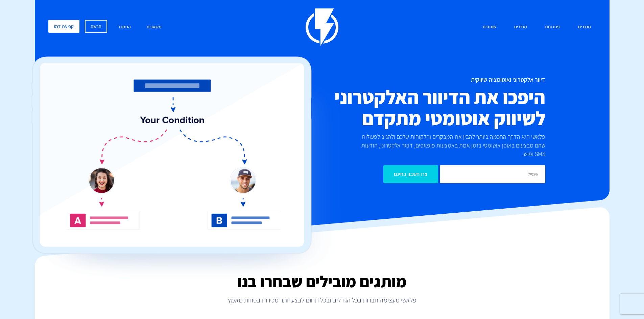 This screenshot has width=644, height=319. I want to click on p: פלאשי היא הדרך החכמה ביותר להבין את המבקרים והלקוחות שלכם ולהגיב לפעולות שהם מבצעים באופן אוטומטי..., so click(448, 145).